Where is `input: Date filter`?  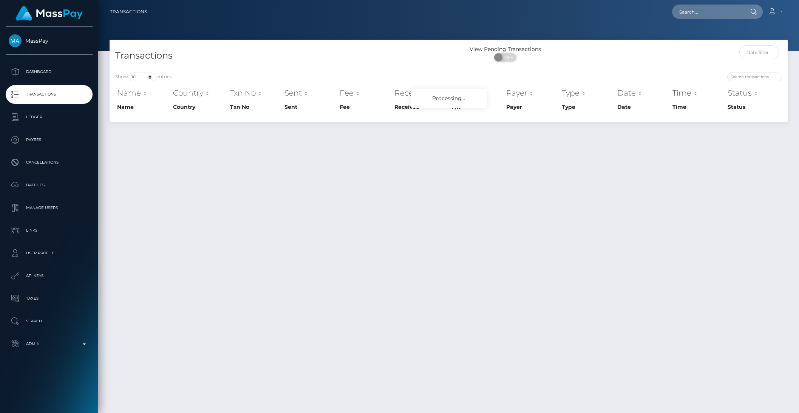 input: Date filter is located at coordinates (759, 52).